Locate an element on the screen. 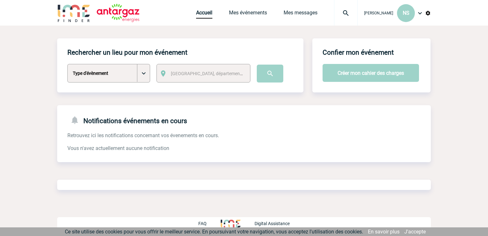  span: Ce site utilise des cookies pour vous offrir le meilleur service. En poursuivant votre navigation... is located at coordinates (214, 231).